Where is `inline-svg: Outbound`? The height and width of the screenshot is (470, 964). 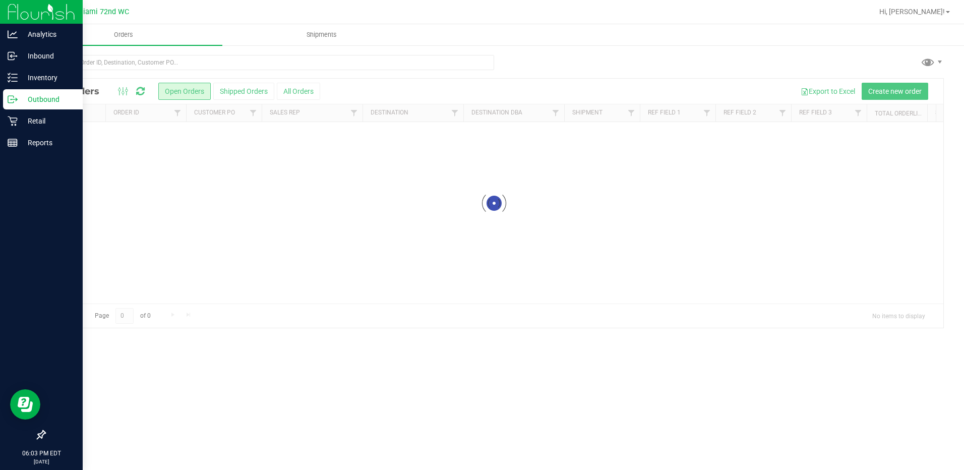
inline-svg: Outbound is located at coordinates (13, 99).